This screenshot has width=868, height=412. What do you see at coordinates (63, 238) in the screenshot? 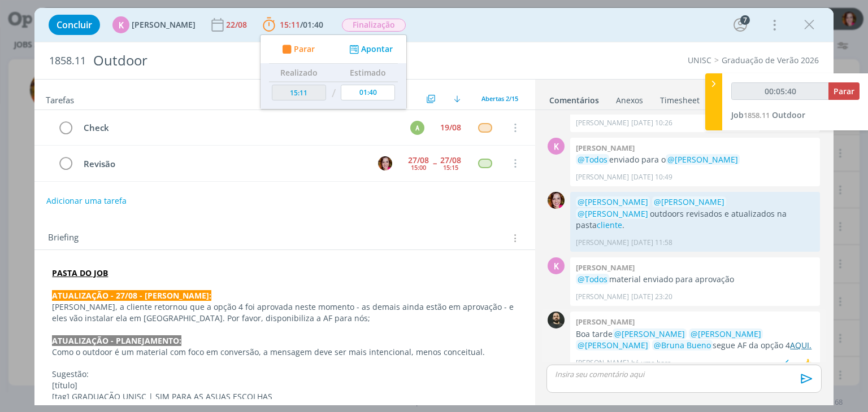
I see `span: Briefing` at bounding box center [63, 238].